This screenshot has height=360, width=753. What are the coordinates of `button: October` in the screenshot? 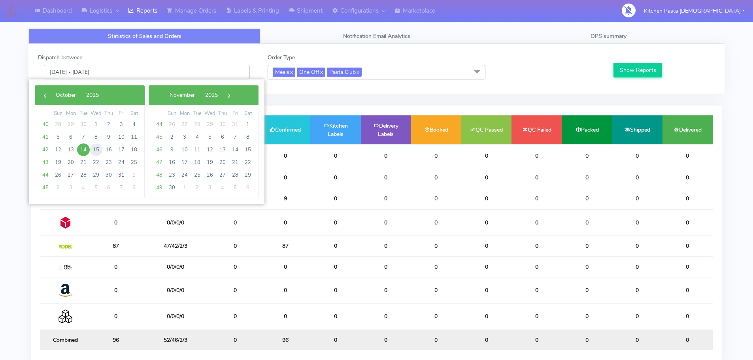 It's located at (66, 95).